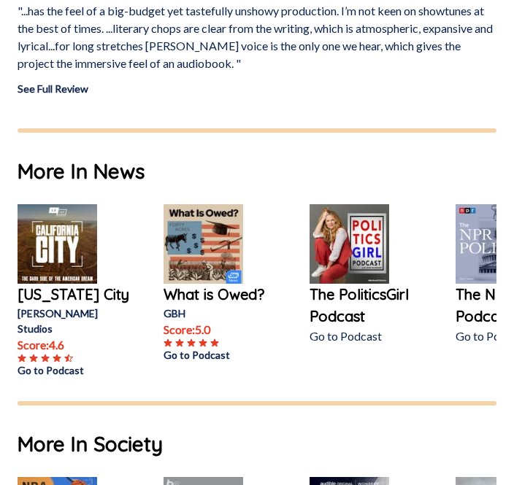 The height and width of the screenshot is (485, 514). I want to click on p: Score: 4.6, so click(76, 345).